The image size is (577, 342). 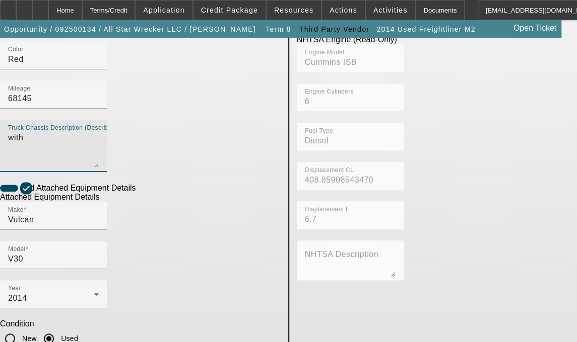 I want to click on button: Third Party Vendor, so click(x=334, y=29).